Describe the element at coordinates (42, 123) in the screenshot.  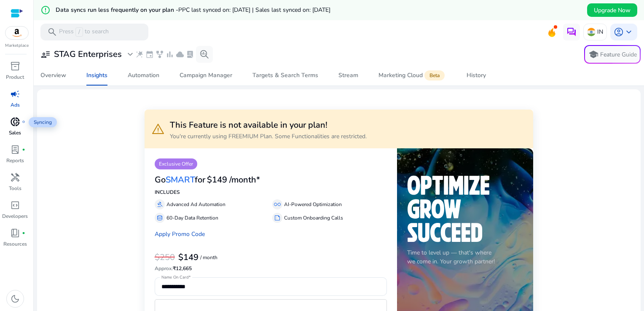
I see `span: Syncing` at that location.